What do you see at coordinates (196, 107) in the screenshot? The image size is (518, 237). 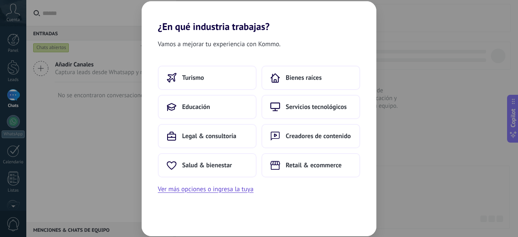 I see `span: Educación` at bounding box center [196, 107].